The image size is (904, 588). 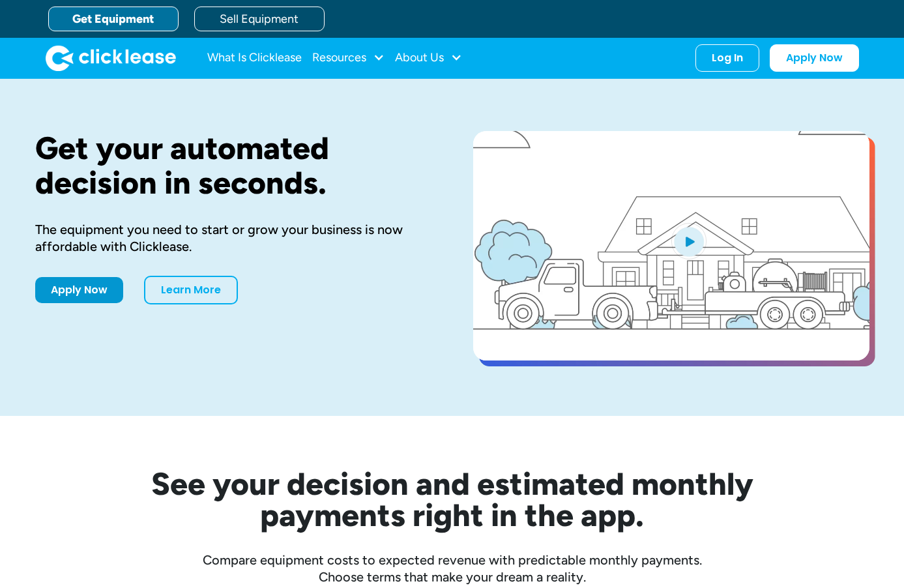 I want to click on a: home, so click(x=111, y=58).